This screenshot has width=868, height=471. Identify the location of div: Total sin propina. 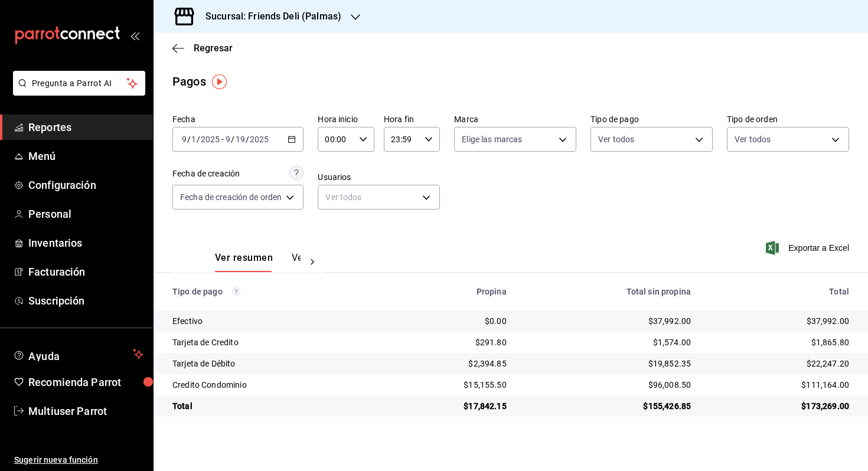
(608, 292).